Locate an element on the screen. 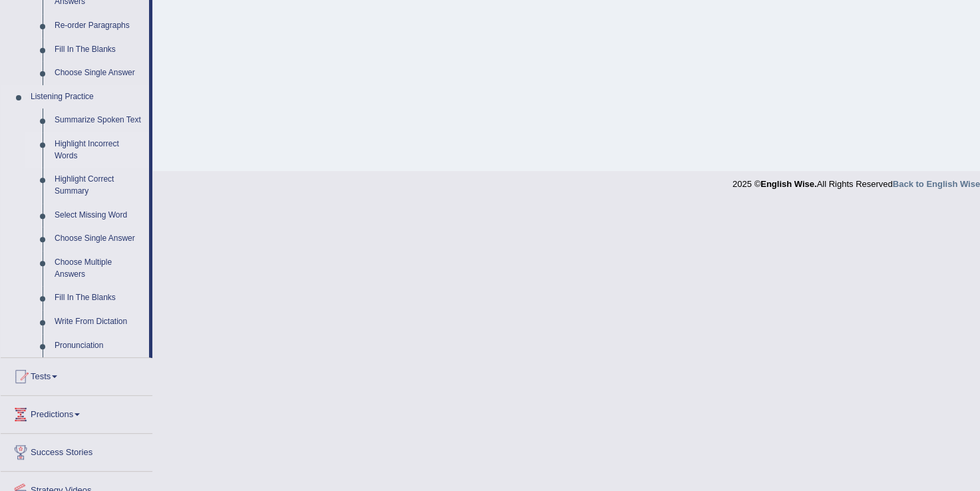 Image resolution: width=980 pixels, height=491 pixels. a: Pronunciation is located at coordinates (98, 346).